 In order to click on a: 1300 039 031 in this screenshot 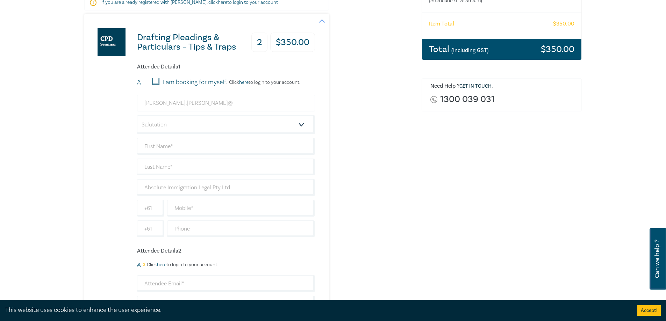, I will do `click(468, 99)`.